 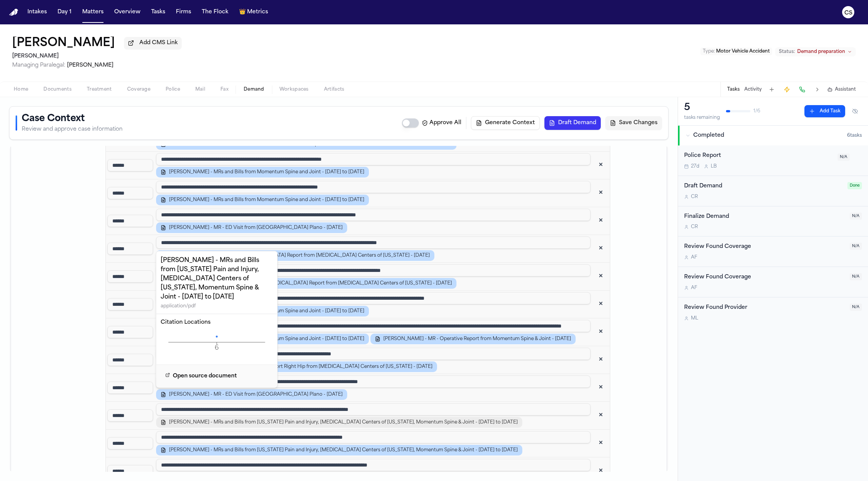 I want to click on button: Edit Type: Motor Vehicle Accident, so click(x=737, y=51).